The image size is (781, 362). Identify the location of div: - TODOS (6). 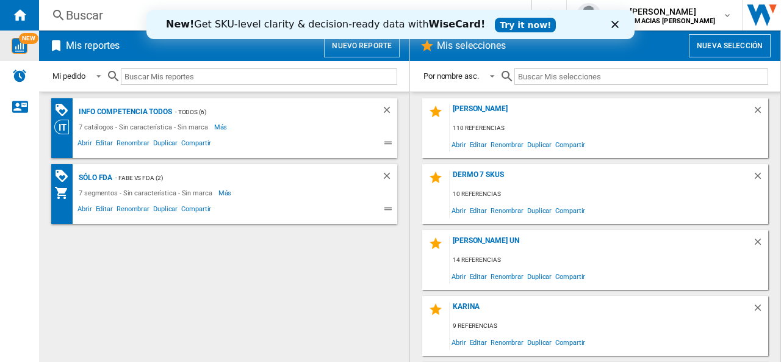
(264, 112).